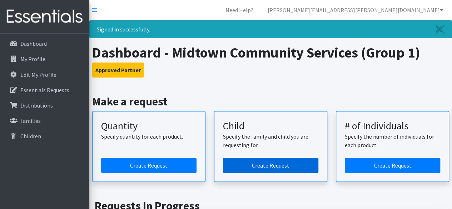 Image resolution: width=452 pixels, height=209 pixels. What do you see at coordinates (45, 16) in the screenshot?
I see `img: HumanEssentials` at bounding box center [45, 16].